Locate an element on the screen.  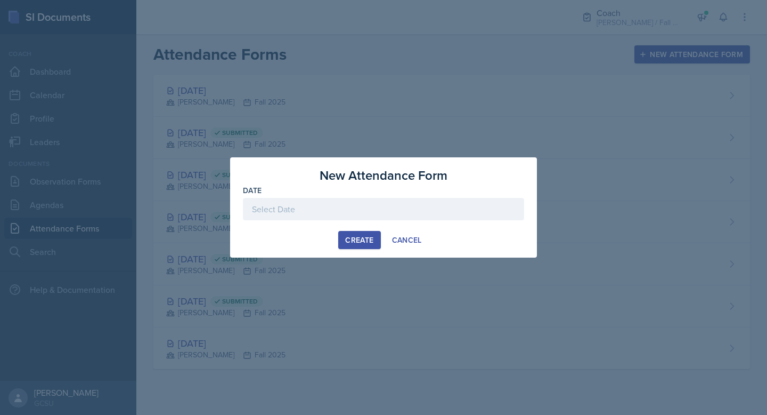
h3: New Attendance Form is located at coordinates (384, 175).